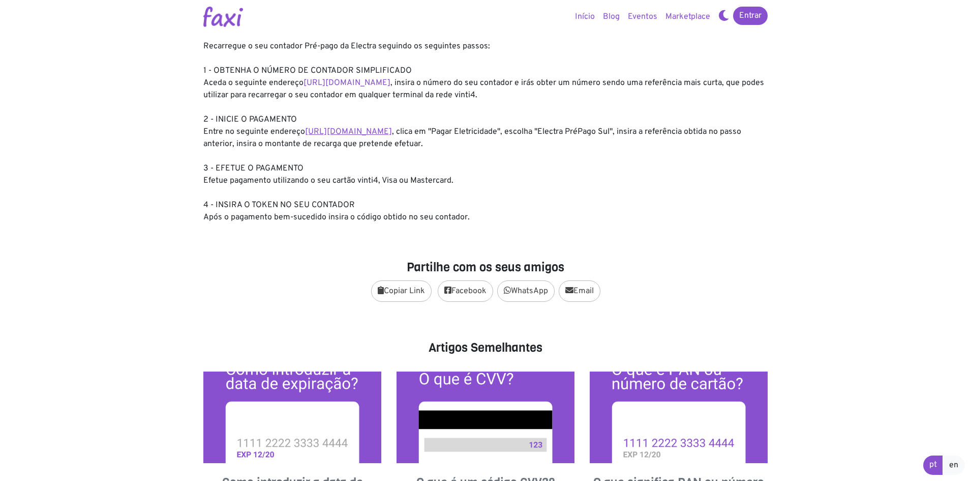  I want to click on h4: Artigos Semelhantes, so click(486, 347).